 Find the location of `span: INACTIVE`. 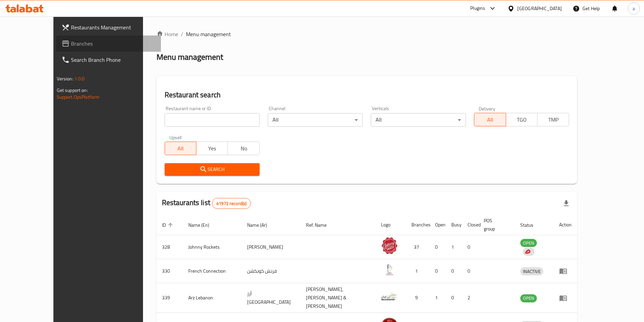

span: INACTIVE is located at coordinates (532, 271).